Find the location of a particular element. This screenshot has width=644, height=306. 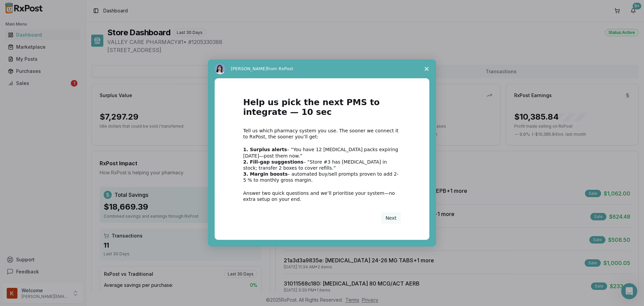

span: from RxPost is located at coordinates (280, 68).